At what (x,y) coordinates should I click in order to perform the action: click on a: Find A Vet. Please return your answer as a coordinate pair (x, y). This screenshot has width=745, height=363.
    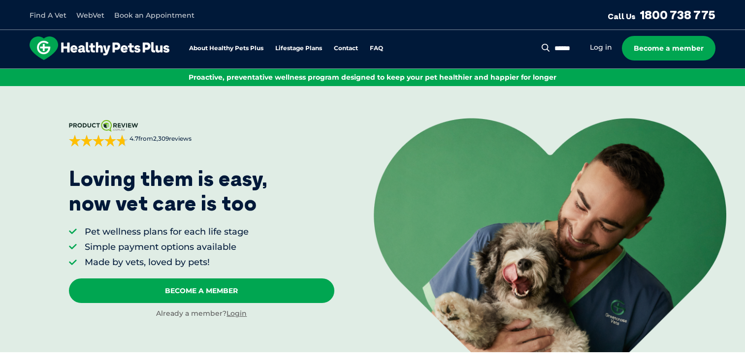
    Looking at the image, I should click on (48, 15).